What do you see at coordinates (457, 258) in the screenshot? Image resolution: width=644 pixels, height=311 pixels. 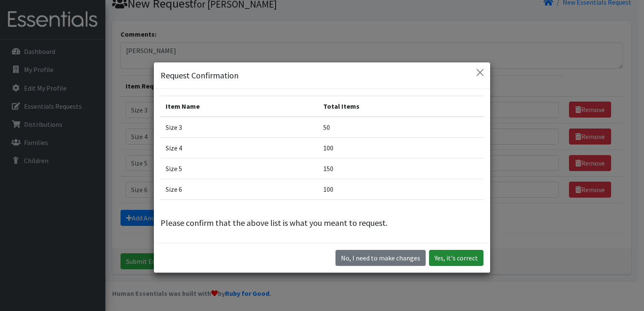 I see `button: Yes, it's correct` at bounding box center [457, 258].